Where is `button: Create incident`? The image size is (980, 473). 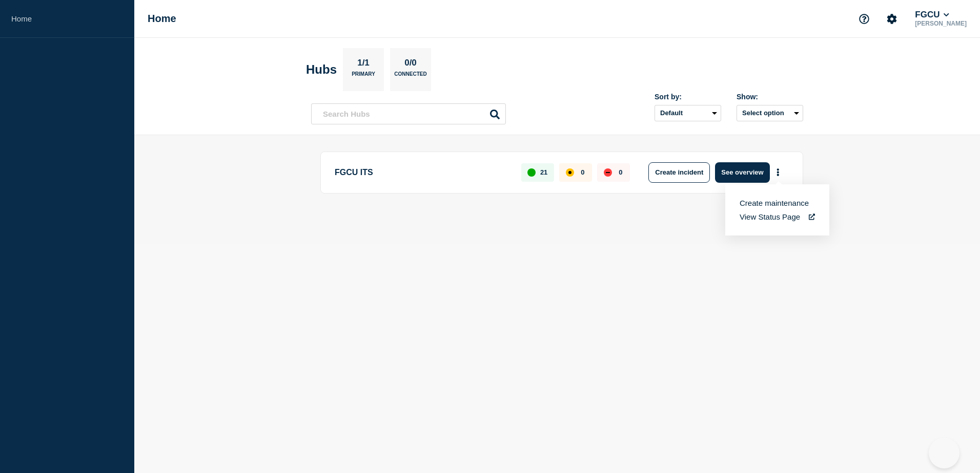
button: Create incident is located at coordinates (679, 172).